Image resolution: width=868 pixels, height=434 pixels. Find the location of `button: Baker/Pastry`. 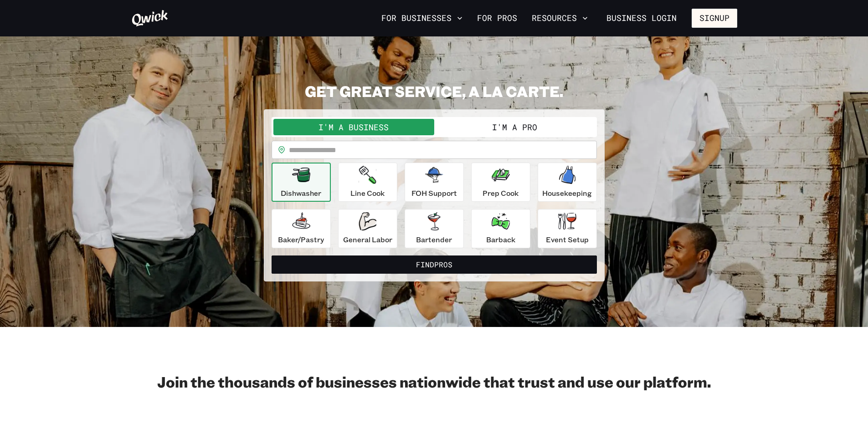

button: Baker/Pastry is located at coordinates (301, 229).